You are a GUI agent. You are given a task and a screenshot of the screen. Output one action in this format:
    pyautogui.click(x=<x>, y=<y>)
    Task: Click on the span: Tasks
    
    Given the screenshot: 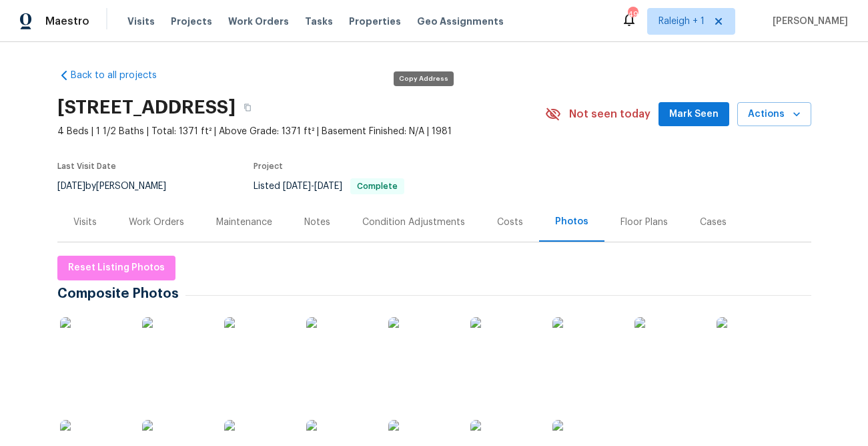 What is the action you would take?
    pyautogui.click(x=319, y=22)
    